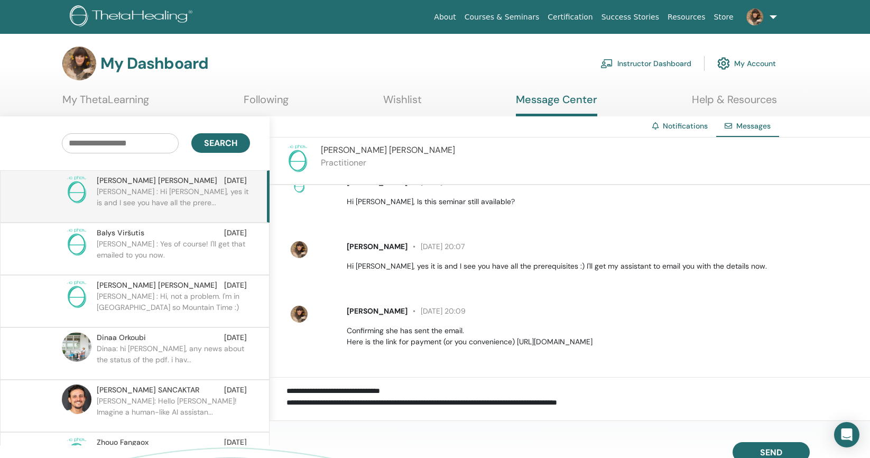  Describe the element at coordinates (402, 103) in the screenshot. I see `a: Wishlist` at that location.